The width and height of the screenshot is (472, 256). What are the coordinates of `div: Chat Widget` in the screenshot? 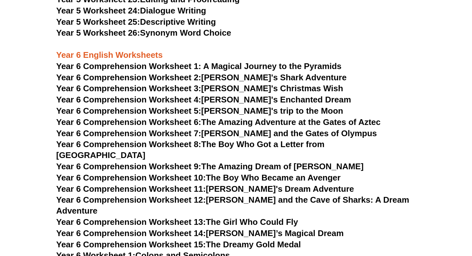 It's located at (417, 220).